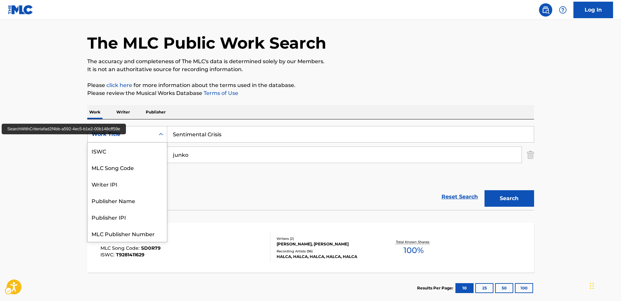 This screenshot has width=621, height=301. What do you see at coordinates (604, 285) in the screenshot?
I see `div: Chat Widget` at bounding box center [604, 285].